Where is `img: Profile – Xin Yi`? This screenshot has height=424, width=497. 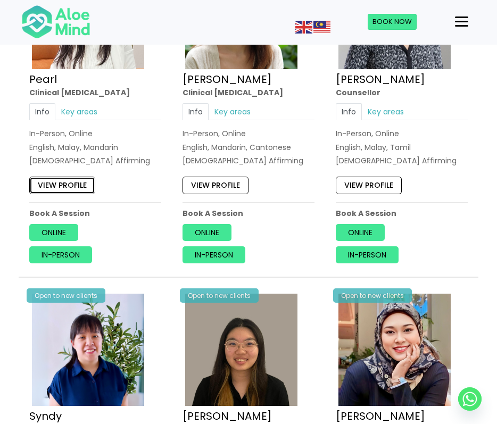 img: Profile – Xin Yi is located at coordinates (241, 349).